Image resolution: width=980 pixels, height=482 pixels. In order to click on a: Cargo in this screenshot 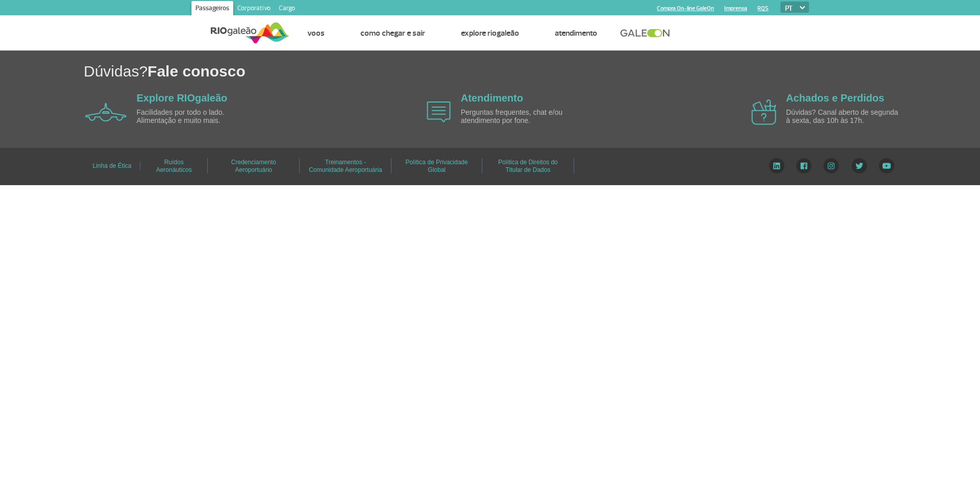, I will do `click(287, 9)`.